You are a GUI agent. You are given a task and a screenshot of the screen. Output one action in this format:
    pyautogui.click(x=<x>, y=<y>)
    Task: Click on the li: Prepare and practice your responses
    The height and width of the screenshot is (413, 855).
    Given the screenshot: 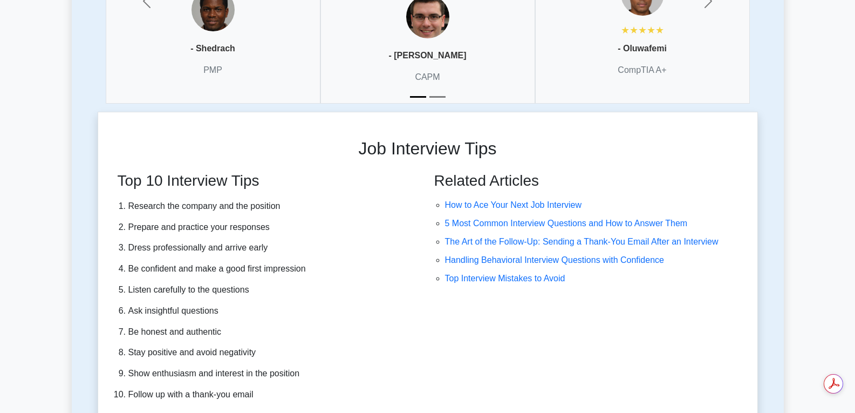 What is the action you would take?
    pyautogui.click(x=271, y=227)
    